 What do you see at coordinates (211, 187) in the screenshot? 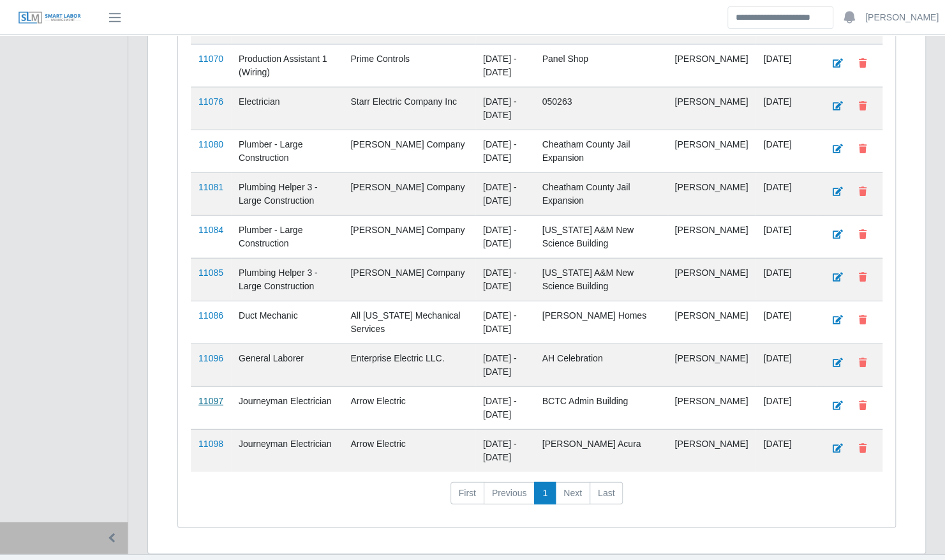
I see `a: 11081` at bounding box center [211, 187].